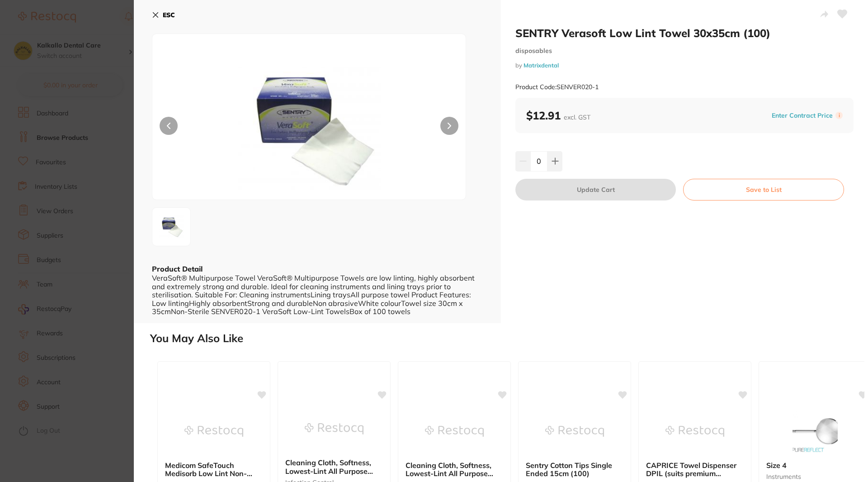 This screenshot has width=868, height=482. Describe the element at coordinates (764, 190) in the screenshot. I see `button: Save to List` at that location.